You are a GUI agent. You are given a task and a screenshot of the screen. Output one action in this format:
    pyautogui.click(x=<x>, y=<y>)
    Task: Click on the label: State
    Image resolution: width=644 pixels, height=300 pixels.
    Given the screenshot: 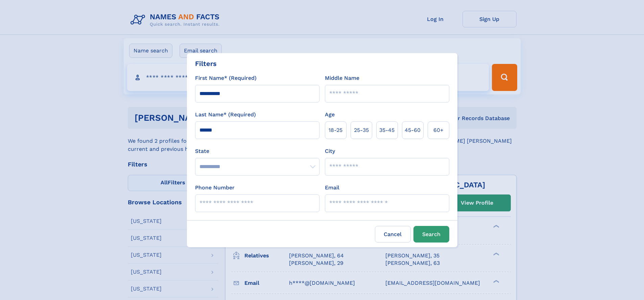 What is the action you would take?
    pyautogui.click(x=257, y=151)
    